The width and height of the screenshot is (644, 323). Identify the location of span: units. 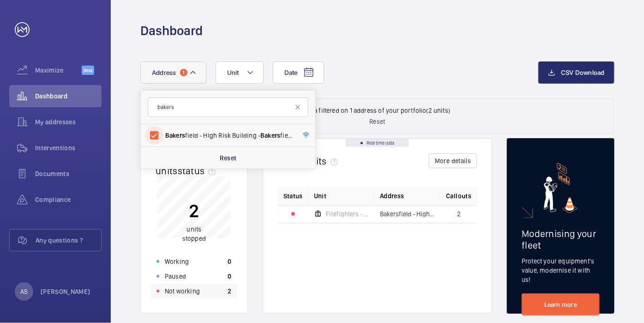
(323, 161).